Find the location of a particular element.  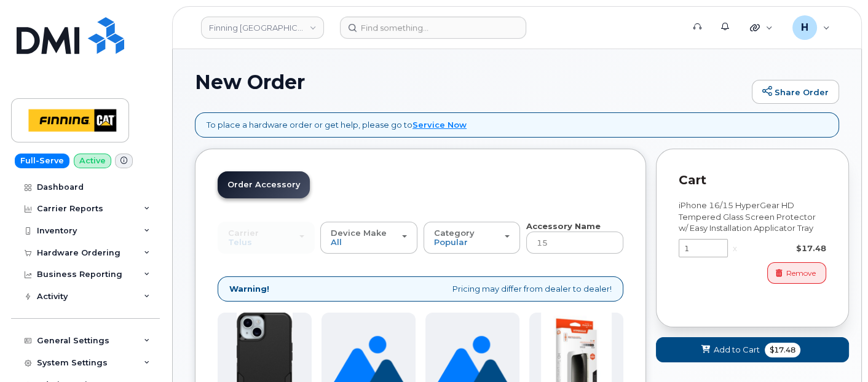

div: Pricing may differ from dealer to dealer! is located at coordinates (420, 289).